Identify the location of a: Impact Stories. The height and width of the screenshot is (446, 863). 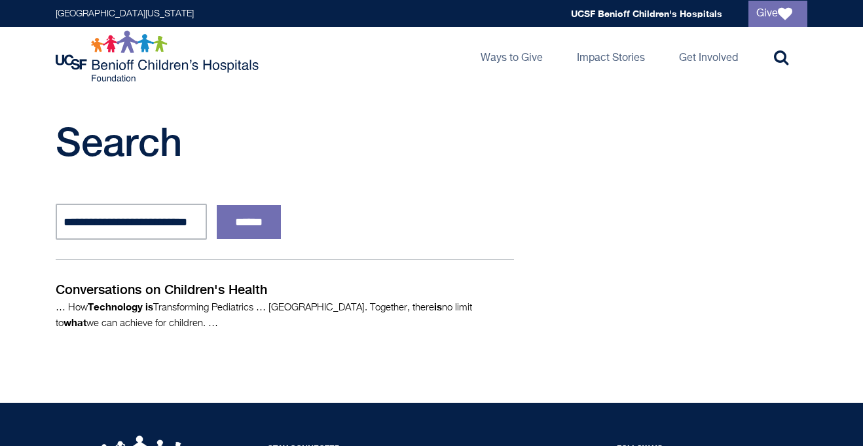
(611, 56).